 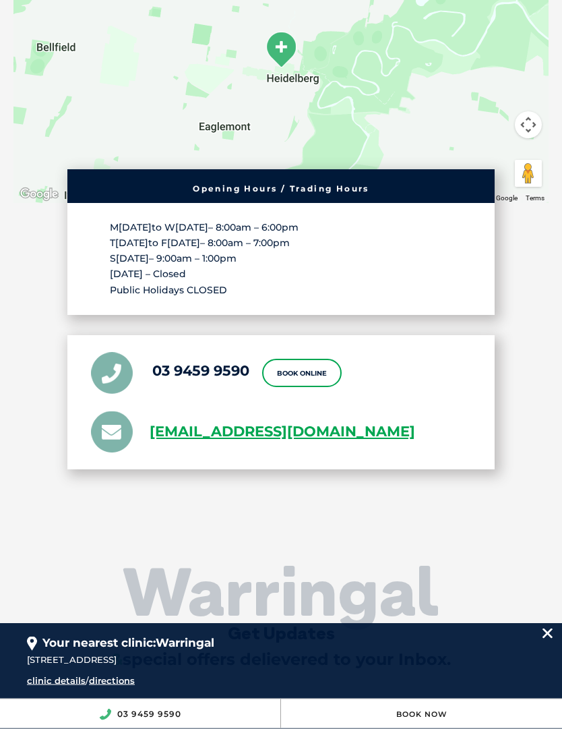 What do you see at coordinates (185, 642) in the screenshot?
I see `span: Warringal` at bounding box center [185, 642].